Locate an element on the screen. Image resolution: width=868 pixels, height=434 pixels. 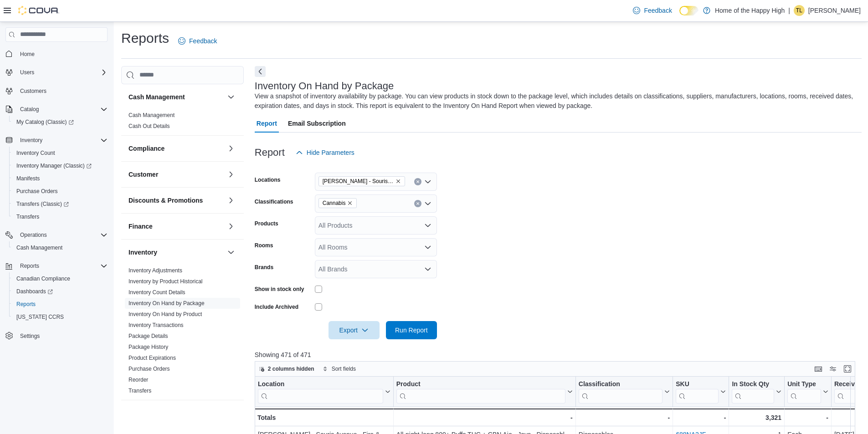
div: Totals is located at coordinates (324, 418).